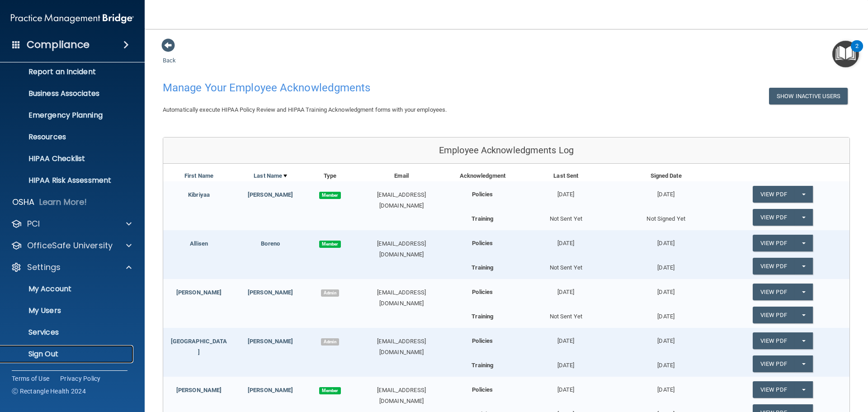 This screenshot has height=412, width=868. I want to click on p: Services, so click(67, 332).